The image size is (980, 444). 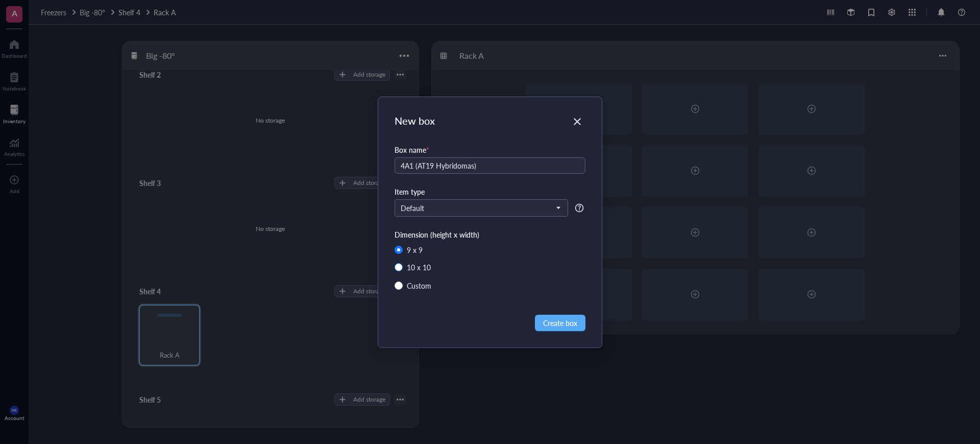 What do you see at coordinates (490, 120) in the screenshot?
I see `div: New box` at bounding box center [490, 120].